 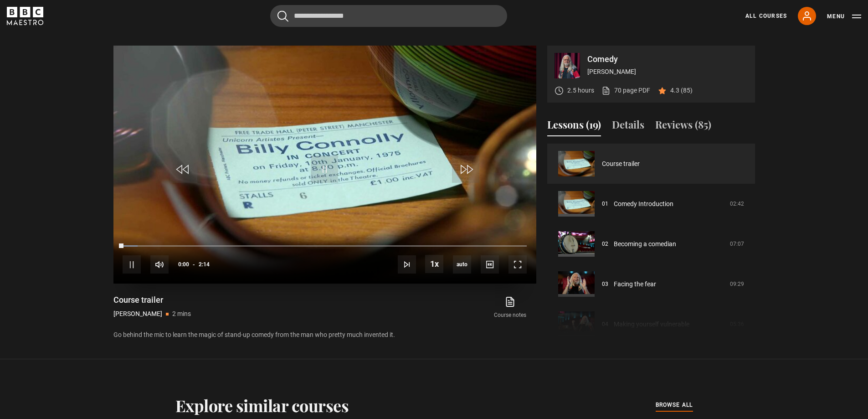 What do you see at coordinates (574, 127) in the screenshot?
I see `button: Lessons (19)` at bounding box center [574, 127].